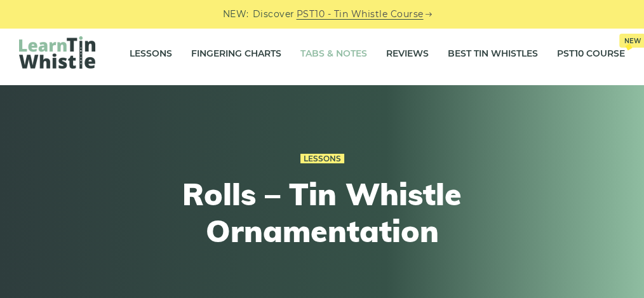  I want to click on h1: Rolls – Tin Whistle Ornamentation, so click(322, 212).